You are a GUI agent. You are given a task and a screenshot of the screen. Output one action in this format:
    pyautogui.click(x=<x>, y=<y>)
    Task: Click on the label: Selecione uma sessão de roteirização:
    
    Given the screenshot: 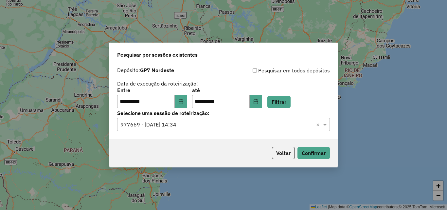 What is the action you would take?
    pyautogui.click(x=224, y=113)
    